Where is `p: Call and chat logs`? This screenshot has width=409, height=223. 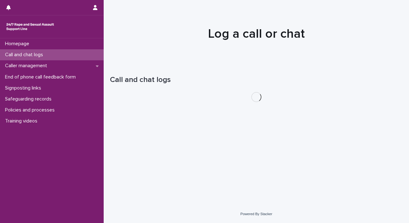 p: Call and chat logs is located at coordinates (25, 55).